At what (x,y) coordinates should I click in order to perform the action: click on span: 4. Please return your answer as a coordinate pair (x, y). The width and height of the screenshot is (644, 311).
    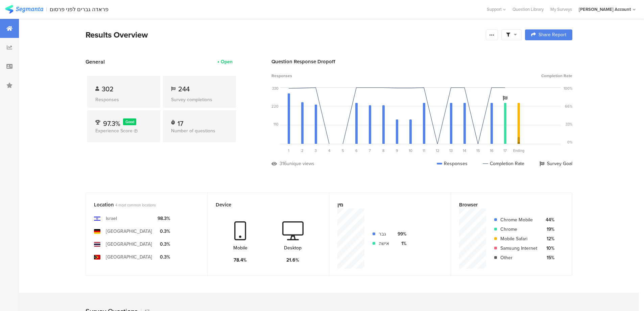
    Looking at the image, I should click on (329, 150).